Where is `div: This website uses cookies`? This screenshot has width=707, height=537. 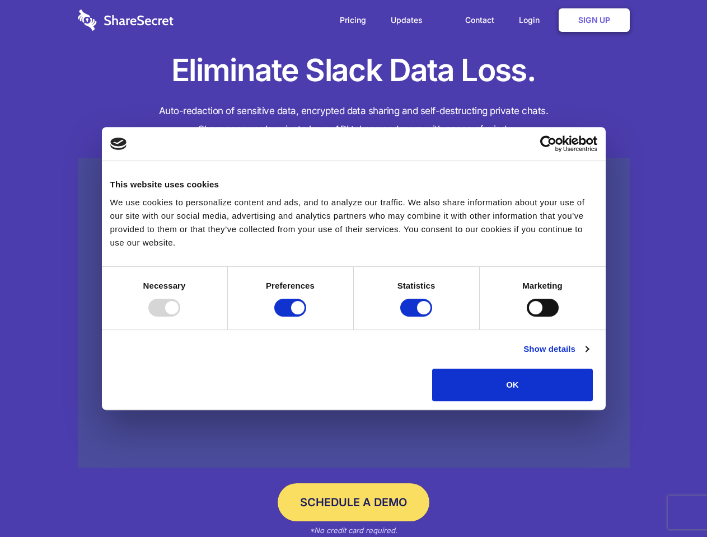 div: This website uses cookies is located at coordinates (354, 185).